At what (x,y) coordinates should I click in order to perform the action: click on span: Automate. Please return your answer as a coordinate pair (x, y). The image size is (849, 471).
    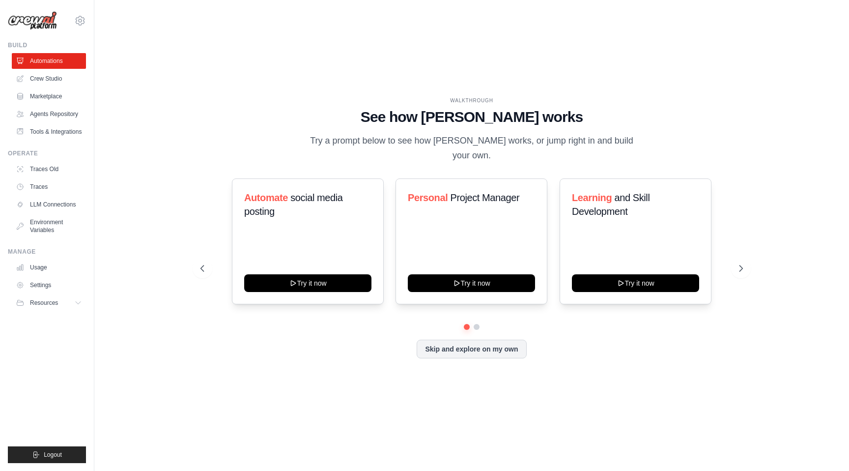
    Looking at the image, I should click on (266, 197).